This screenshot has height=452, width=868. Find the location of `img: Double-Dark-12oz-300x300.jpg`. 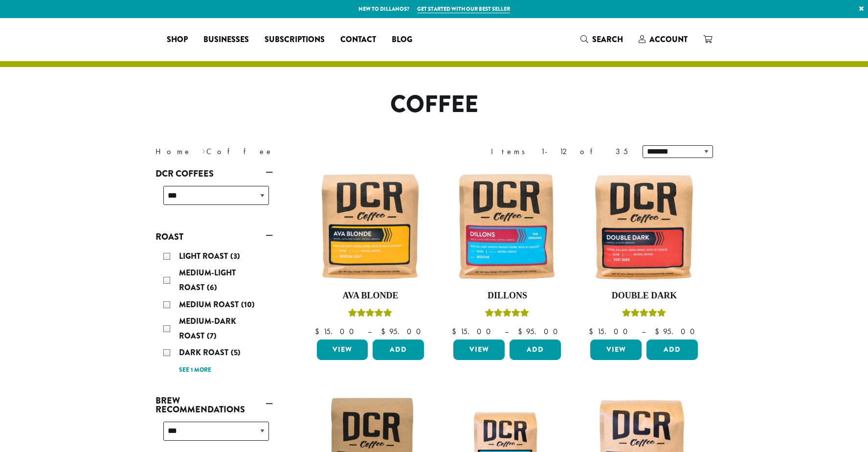

img: Double-Dark-12oz-300x300.jpg is located at coordinates (644, 226).